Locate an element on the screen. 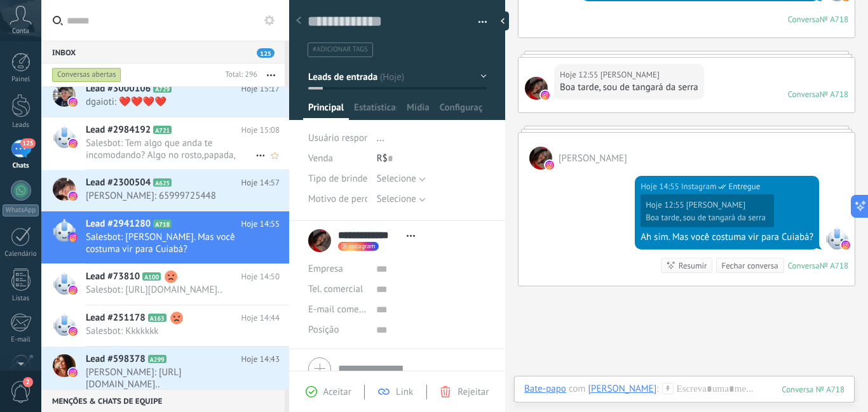  span: Lead #251178 is located at coordinates (116, 318).